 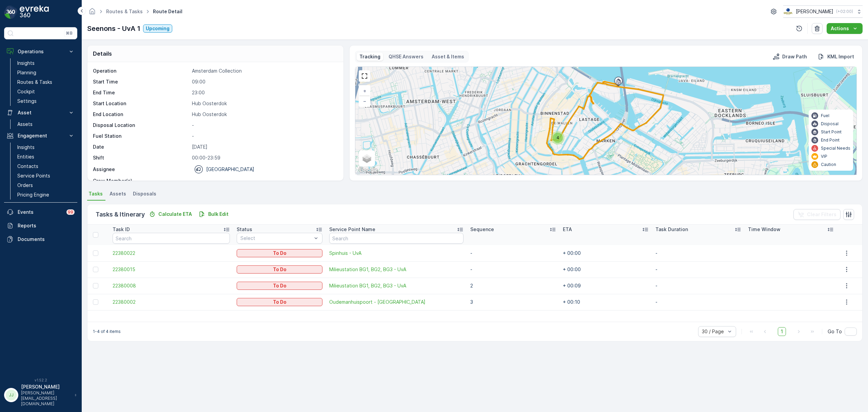 What do you see at coordinates (141, 125) in the screenshot?
I see `p: Disposal Location` at bounding box center [141, 125].